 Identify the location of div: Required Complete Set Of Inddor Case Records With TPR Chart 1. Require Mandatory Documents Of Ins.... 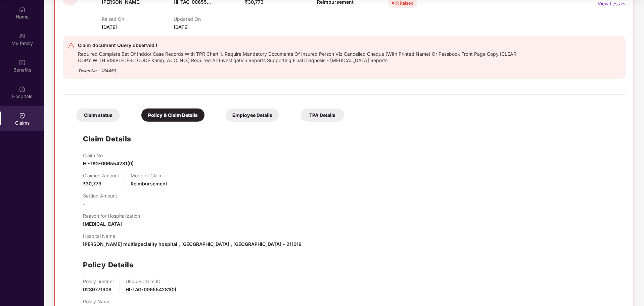
(303, 57).